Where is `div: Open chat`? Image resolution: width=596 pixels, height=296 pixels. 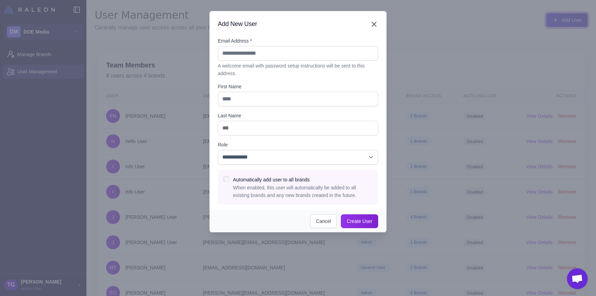
div: Open chat is located at coordinates (578, 278).